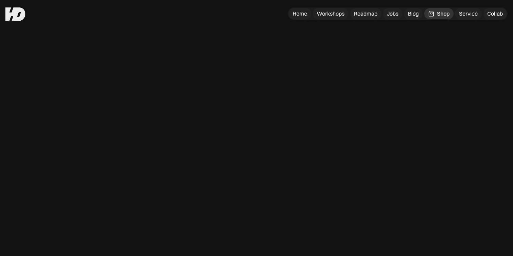 The height and width of the screenshot is (256, 513). I want to click on div: Blog, so click(413, 14).